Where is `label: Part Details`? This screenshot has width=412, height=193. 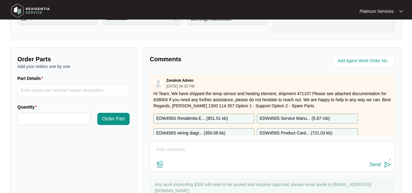
label: Part Details is located at coordinates (31, 78).